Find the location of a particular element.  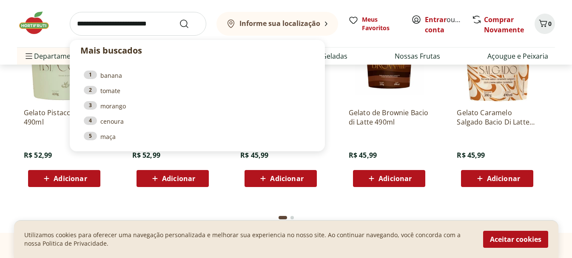

div: 2 is located at coordinates (90, 90).